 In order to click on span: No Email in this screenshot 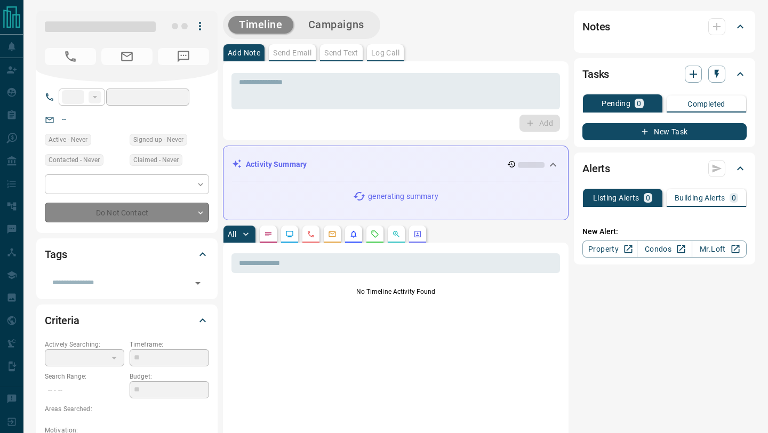, I will do `click(127, 57)`.